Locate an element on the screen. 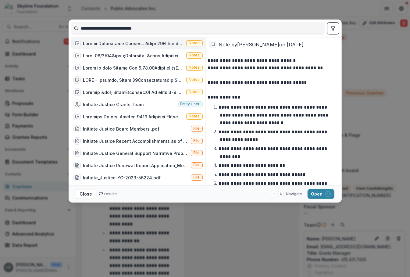  div: Lore: 06/3/94&ipsu;Dolorsita: &cons;Adipiscingel:&sedd;Eiusmo tempori utla et dol magna al EN adm... is located at coordinates (133, 55).